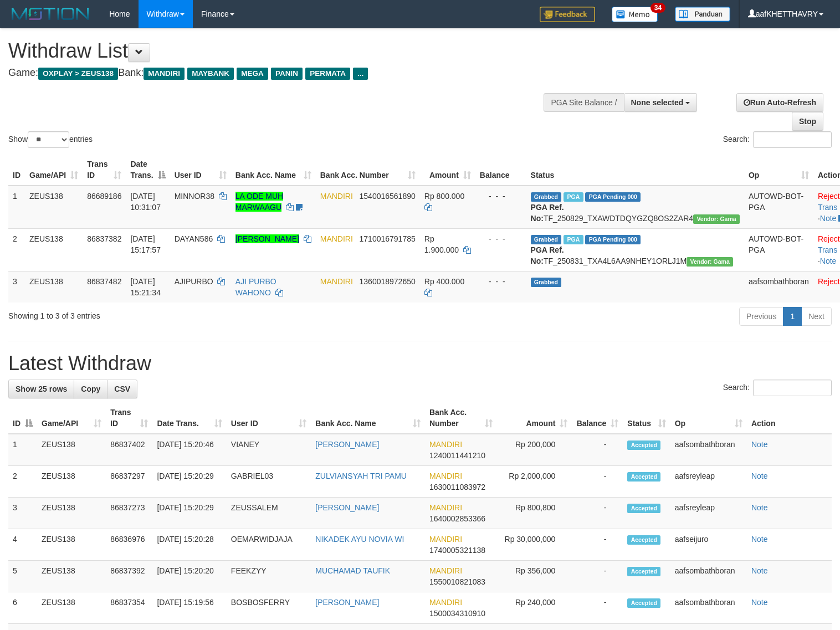 Image resolution: width=840 pixels, height=630 pixels. What do you see at coordinates (327, 73) in the screenshot?
I see `span: PERMATA` at bounding box center [327, 73].